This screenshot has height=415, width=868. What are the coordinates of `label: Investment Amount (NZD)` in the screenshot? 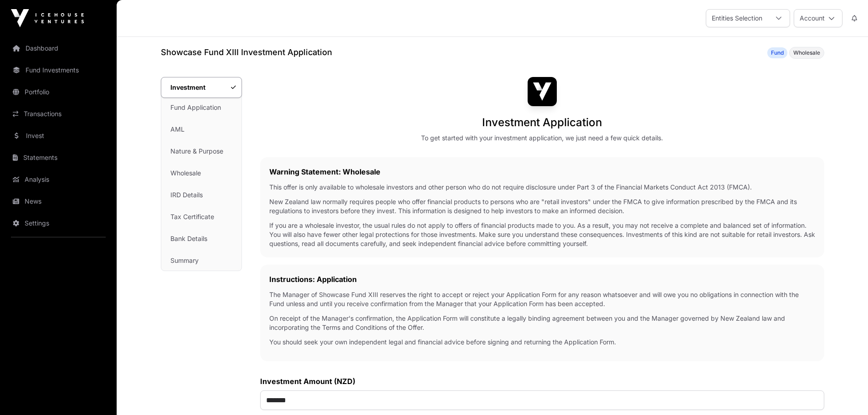 It's located at (542, 382).